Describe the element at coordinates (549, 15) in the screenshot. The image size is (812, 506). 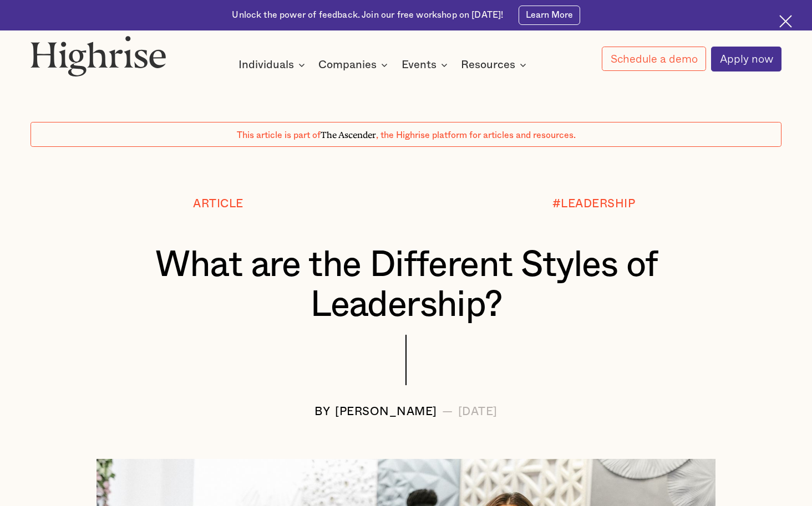
I see `a: Learn More` at that location.